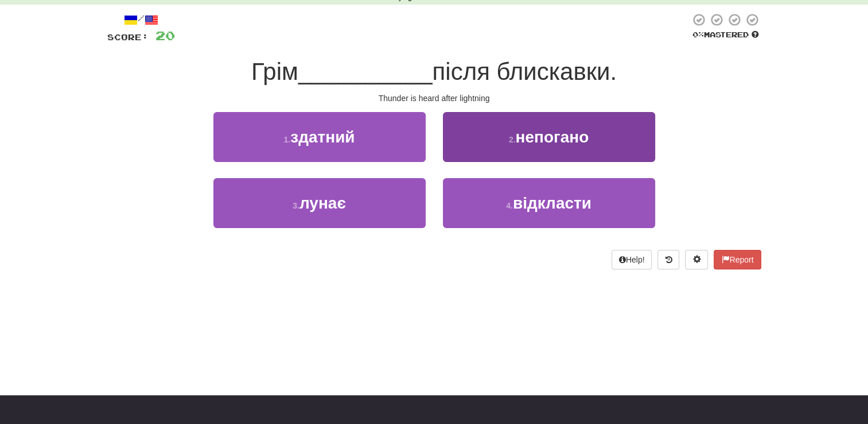  I want to click on div: Mastered, so click(726, 35).